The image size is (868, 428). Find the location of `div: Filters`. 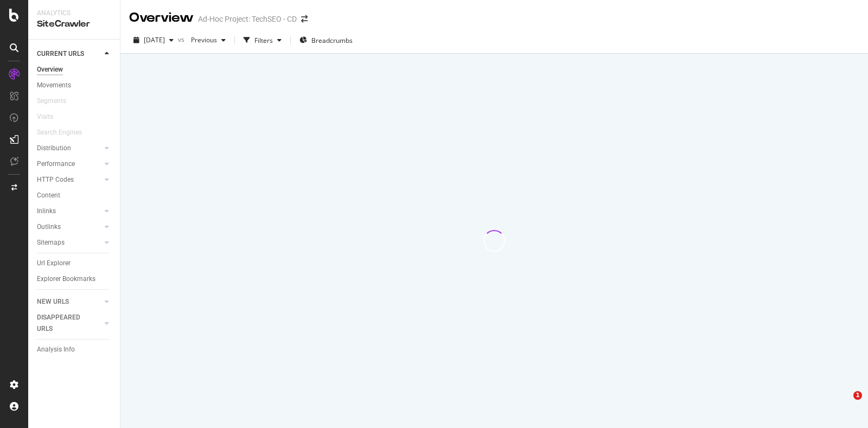

div: Filters is located at coordinates (264, 40).